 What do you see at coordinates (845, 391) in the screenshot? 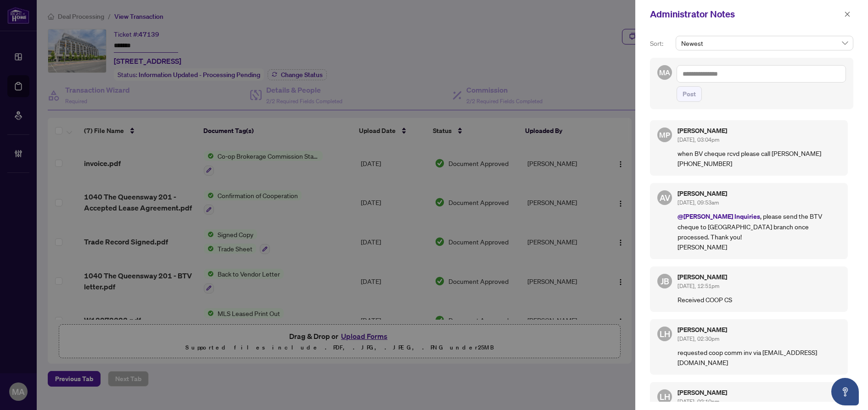
I see `button: Open asap` at bounding box center [845, 391].